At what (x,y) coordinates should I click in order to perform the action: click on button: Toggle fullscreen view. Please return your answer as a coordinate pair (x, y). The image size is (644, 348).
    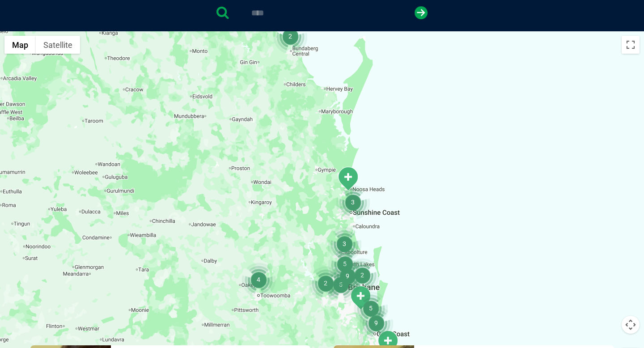
    Looking at the image, I should click on (631, 45).